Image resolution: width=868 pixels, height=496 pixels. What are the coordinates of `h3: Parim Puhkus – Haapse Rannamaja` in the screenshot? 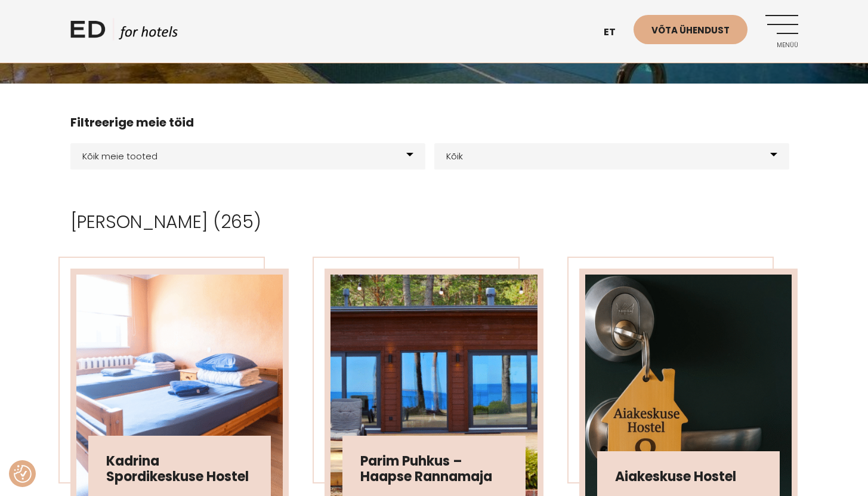 It's located at (434, 470).